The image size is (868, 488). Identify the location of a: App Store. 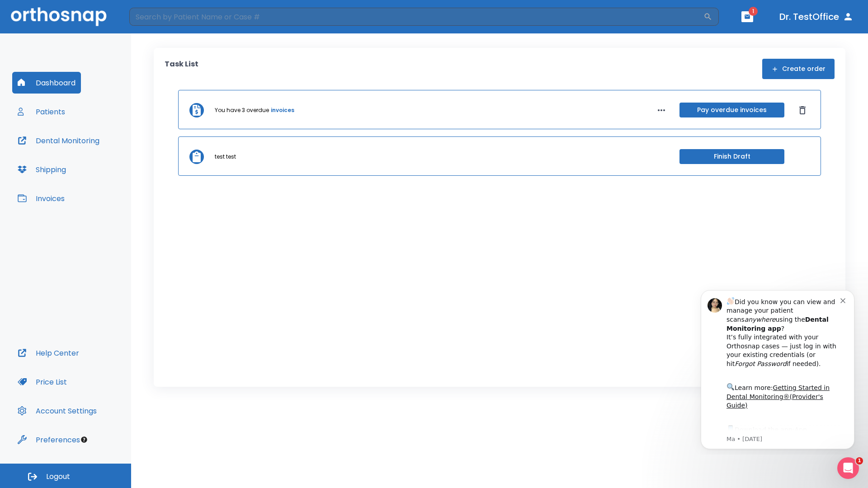
(80, 152).